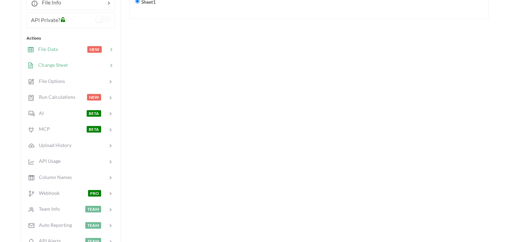  Describe the element at coordinates (42, 129) in the screenshot. I see `span: MCP` at that location.